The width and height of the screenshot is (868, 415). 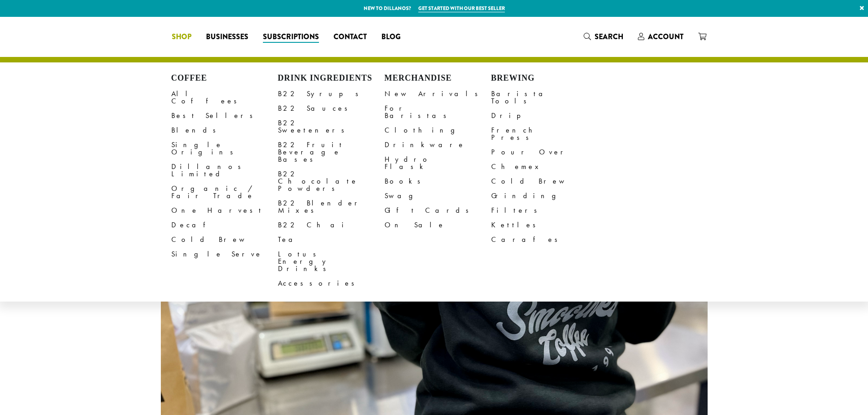 What do you see at coordinates (225, 170) in the screenshot?
I see `a: Dillanos Limited` at bounding box center [225, 170].